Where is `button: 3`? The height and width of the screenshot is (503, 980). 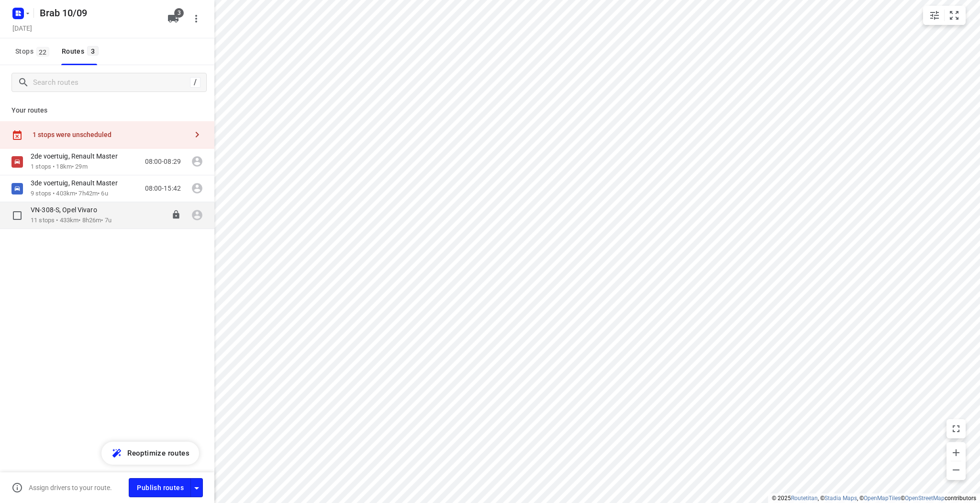
button: 3 is located at coordinates (173, 18).